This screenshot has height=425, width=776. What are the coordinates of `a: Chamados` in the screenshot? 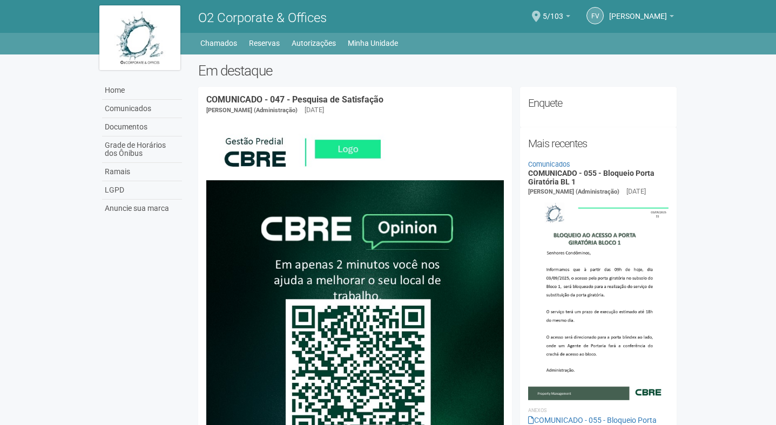 It's located at (219, 43).